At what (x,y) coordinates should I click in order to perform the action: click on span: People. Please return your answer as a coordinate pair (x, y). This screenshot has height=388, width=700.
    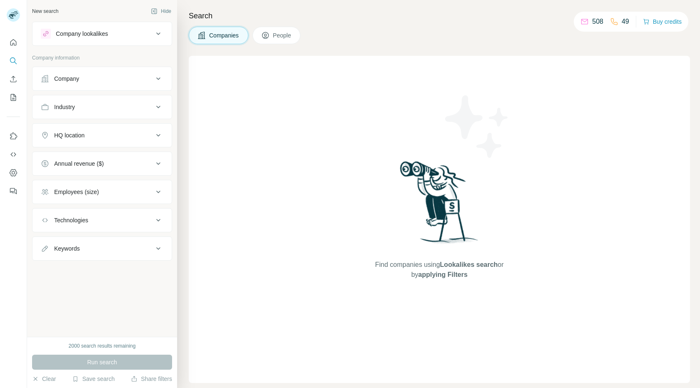
    Looking at the image, I should click on (282, 35).